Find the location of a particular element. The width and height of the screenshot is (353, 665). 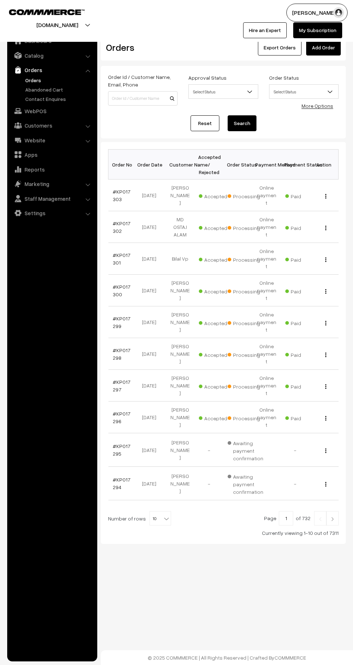

label: Order Id / Customer Name, Email, Phone is located at coordinates (143, 81).